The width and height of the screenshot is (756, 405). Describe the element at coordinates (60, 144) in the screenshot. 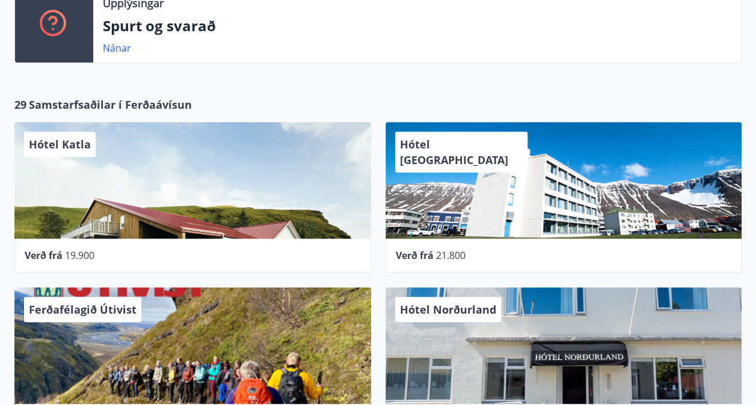

I see `span: Hótel Katla` at that location.